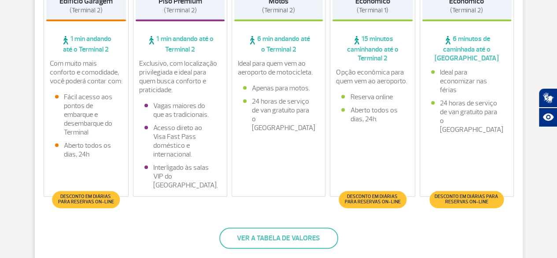  Describe the element at coordinates (279, 68) in the screenshot. I see `p: Ideal para quem vem ao aeroporto de motocicleta.` at that location.